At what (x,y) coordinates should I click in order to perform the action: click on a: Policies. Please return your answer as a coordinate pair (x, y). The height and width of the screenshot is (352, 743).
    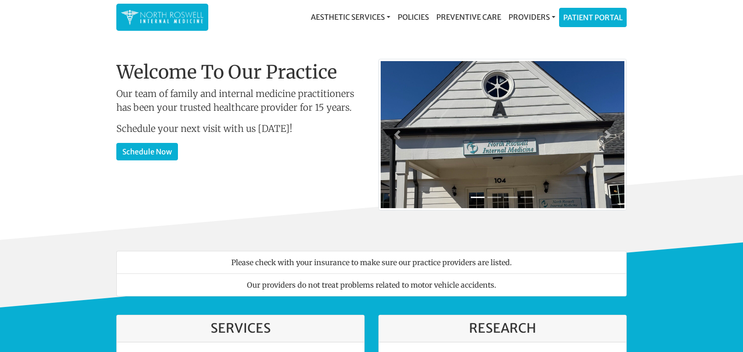
    Looking at the image, I should click on (413, 17).